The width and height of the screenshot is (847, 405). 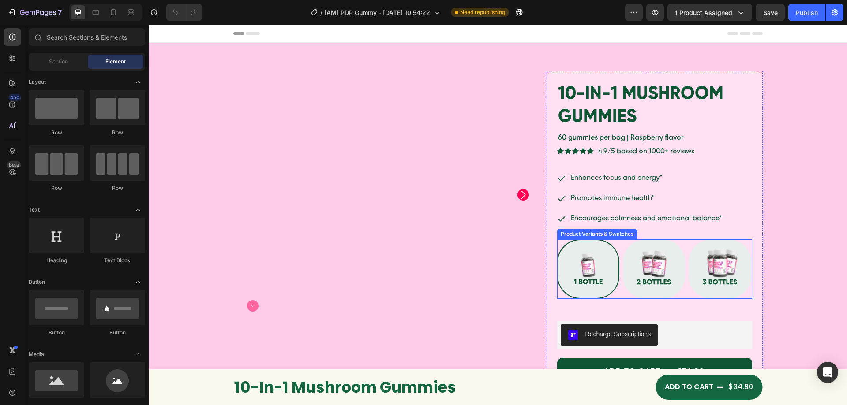 What do you see at coordinates (184, 12) in the screenshot?
I see `div: Undo/Redo` at bounding box center [184, 12].